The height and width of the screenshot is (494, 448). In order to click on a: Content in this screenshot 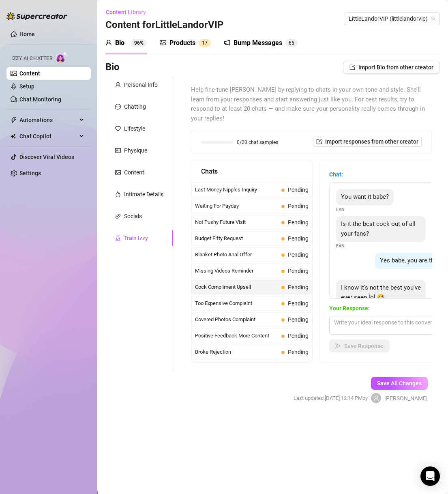, I will do `click(29, 73)`.